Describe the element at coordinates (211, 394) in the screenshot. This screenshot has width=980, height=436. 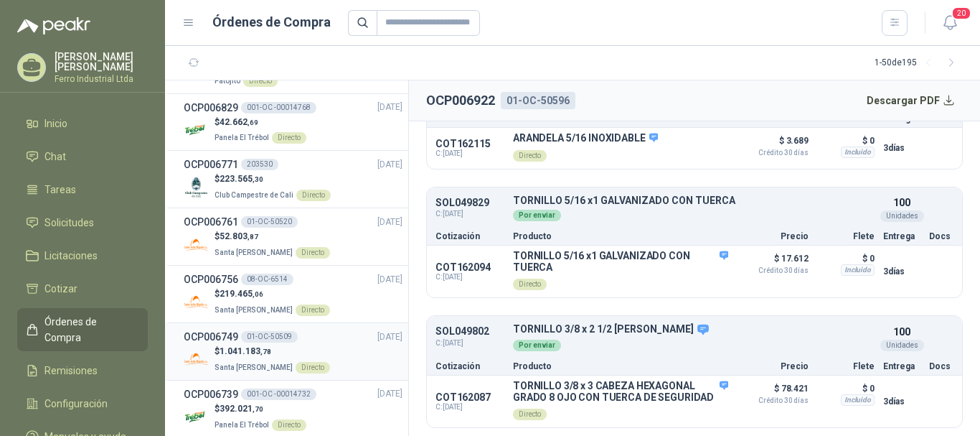
I see `h3: OCP006739` at that location.